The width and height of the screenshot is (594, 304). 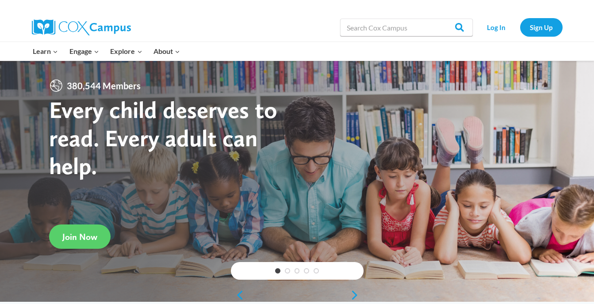 I want to click on a: 5, so click(x=316, y=271).